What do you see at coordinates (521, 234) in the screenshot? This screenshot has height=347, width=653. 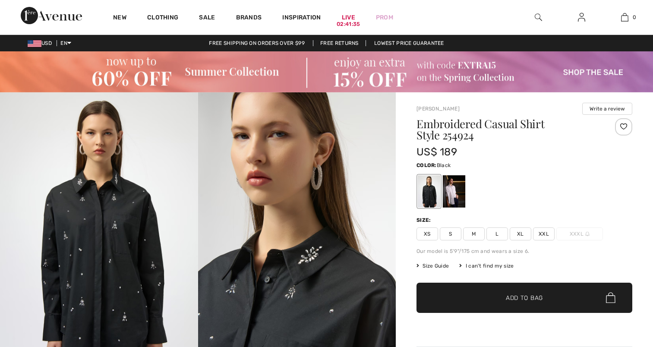 I see `span: XL` at bounding box center [521, 234].